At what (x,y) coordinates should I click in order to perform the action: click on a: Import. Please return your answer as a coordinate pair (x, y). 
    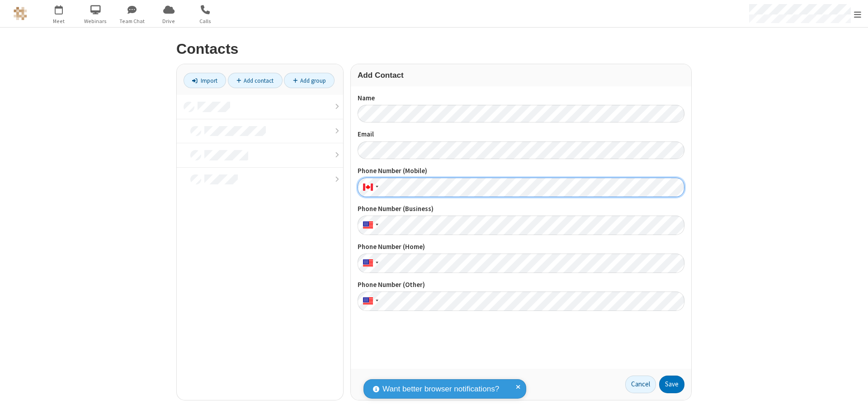
    Looking at the image, I should click on (205, 81).